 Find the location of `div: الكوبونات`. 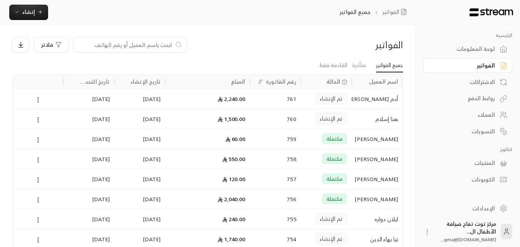

div: الكوبونات is located at coordinates (464, 180).